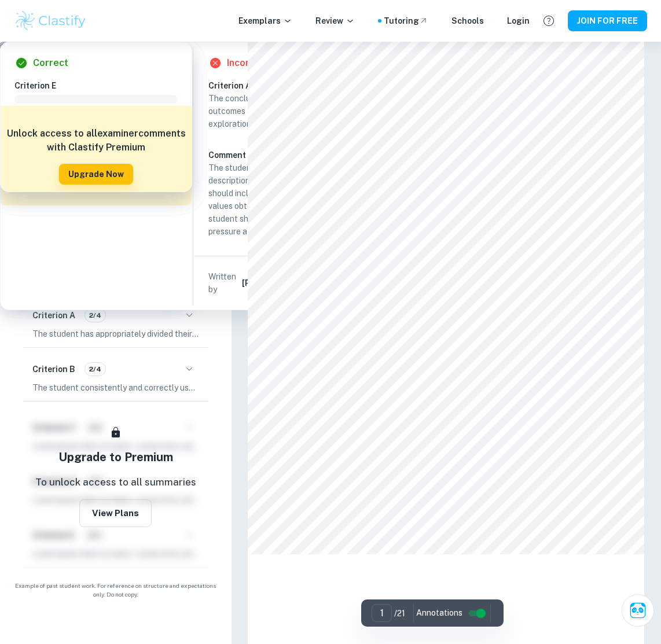  I want to click on button: Help and Feedback, so click(548, 21).